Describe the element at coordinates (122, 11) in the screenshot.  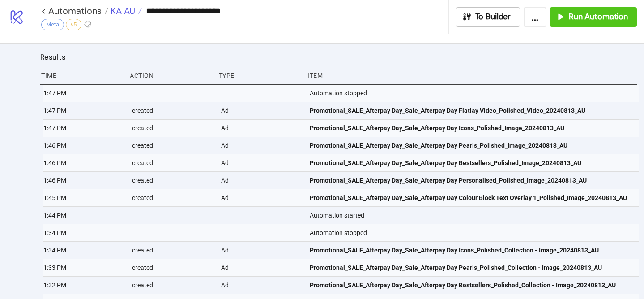
I see `span: KA AU` at that location.